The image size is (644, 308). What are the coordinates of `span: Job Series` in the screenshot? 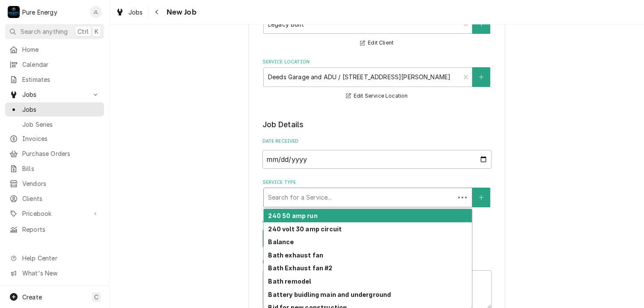 It's located at (61, 124).